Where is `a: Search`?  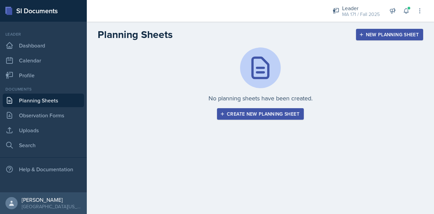 a: Search is located at coordinates (43, 145).